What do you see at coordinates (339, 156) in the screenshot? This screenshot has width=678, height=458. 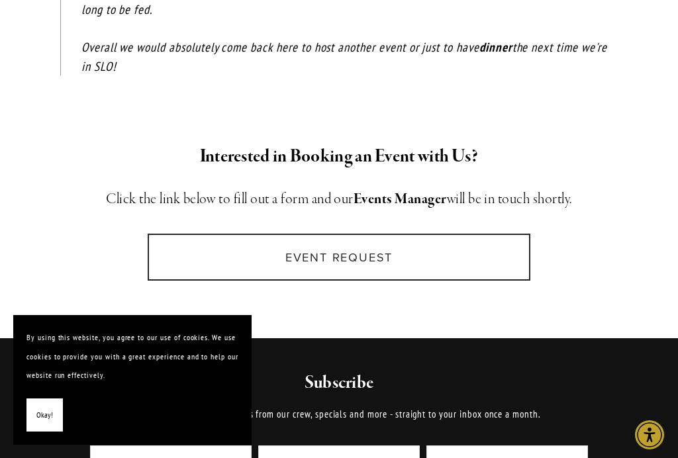 I see `strong: Interested in Booking an Event with Us?` at bounding box center [339, 156].